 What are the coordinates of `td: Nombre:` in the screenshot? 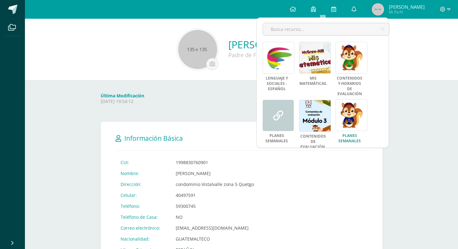 It's located at (143, 173).